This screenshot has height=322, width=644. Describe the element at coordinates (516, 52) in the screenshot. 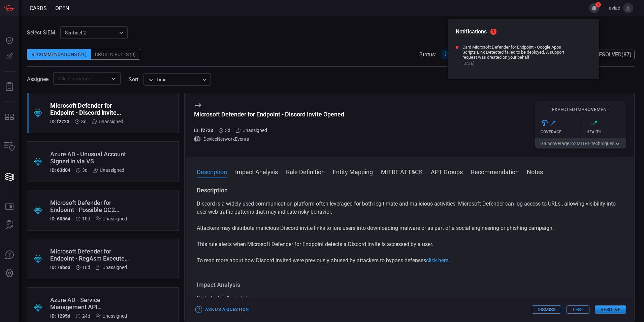

I see `span: Card Microsoft Defender for Endpoint - Google Apps Scripts Link Detected failed to be deployed. A...` at that location.